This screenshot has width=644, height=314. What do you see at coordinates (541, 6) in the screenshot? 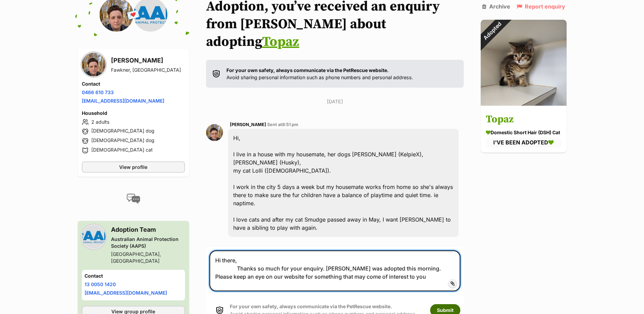
I see `a: Report enquiry` at bounding box center [541, 6].